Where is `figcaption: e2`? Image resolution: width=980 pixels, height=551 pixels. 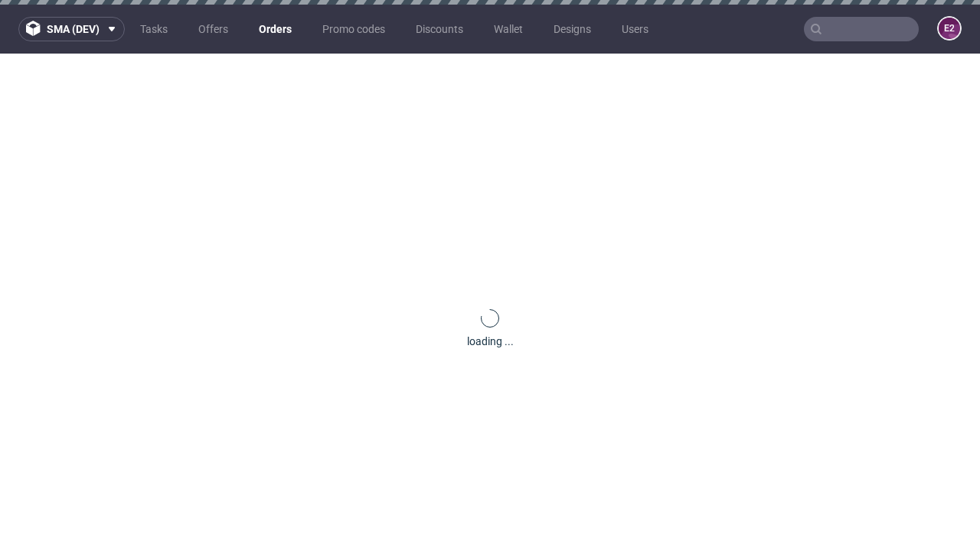
figcaption: e2 is located at coordinates (949, 29).